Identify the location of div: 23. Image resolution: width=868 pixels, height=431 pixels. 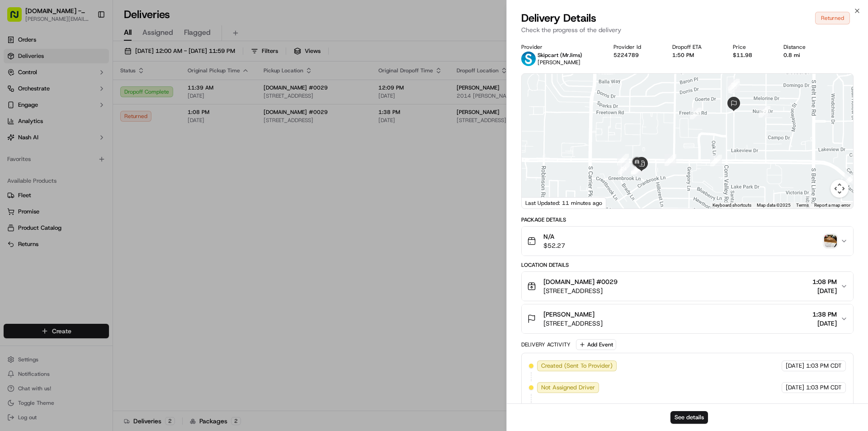
(671, 160).